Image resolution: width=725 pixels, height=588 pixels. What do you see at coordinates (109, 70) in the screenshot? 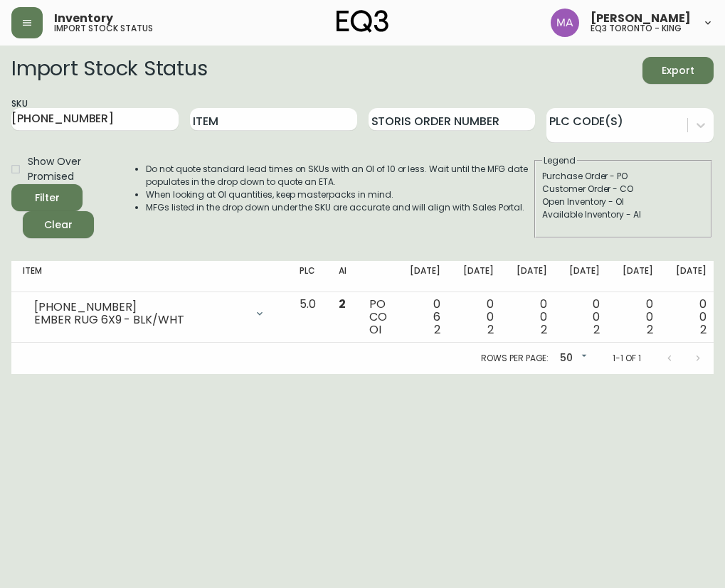
I see `h2: Import Stock Status` at bounding box center [109, 70].